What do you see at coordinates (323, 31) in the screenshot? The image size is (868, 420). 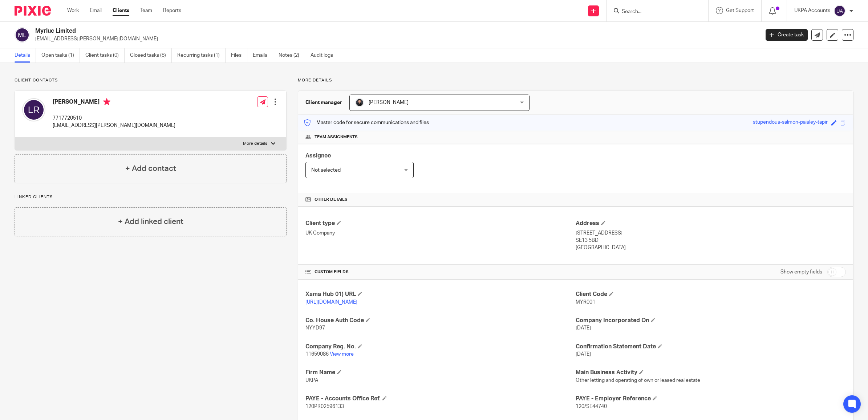 I see `h2: Myrluc Limited` at bounding box center [323, 31].